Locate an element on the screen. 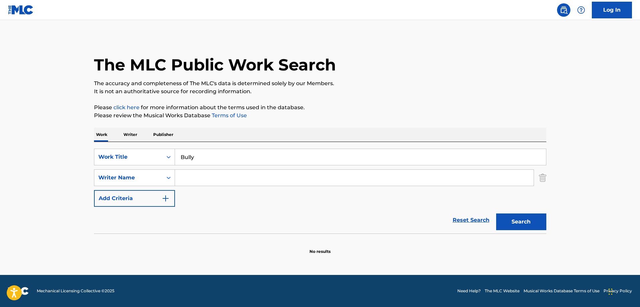 This screenshot has height=307, width=640. p: Writer is located at coordinates (130, 135).